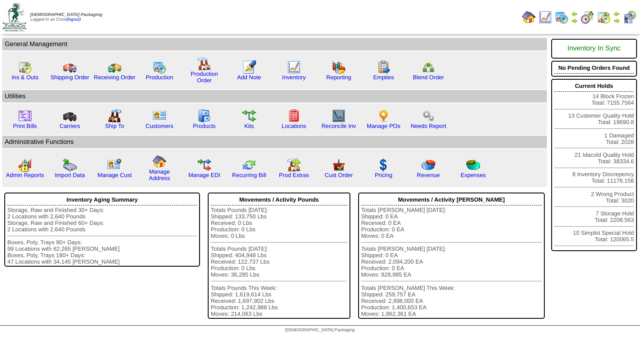 This screenshot has width=640, height=364. What do you see at coordinates (473, 165) in the screenshot?
I see `img: pie_chart2.png` at bounding box center [473, 165].